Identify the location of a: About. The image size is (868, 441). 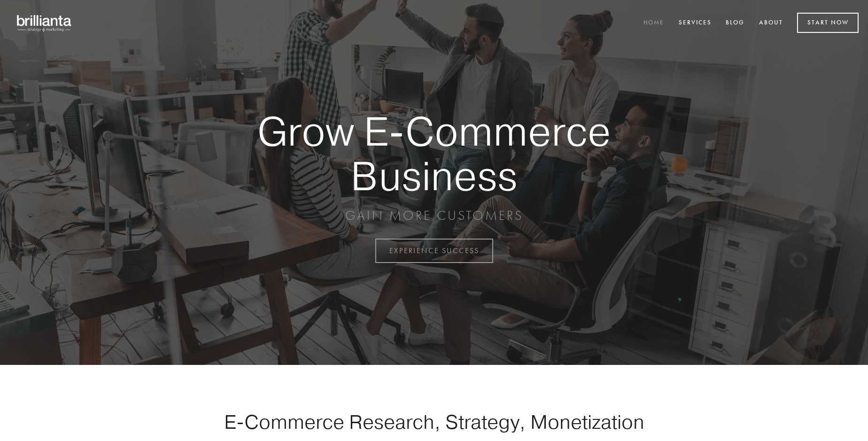
(771, 23).